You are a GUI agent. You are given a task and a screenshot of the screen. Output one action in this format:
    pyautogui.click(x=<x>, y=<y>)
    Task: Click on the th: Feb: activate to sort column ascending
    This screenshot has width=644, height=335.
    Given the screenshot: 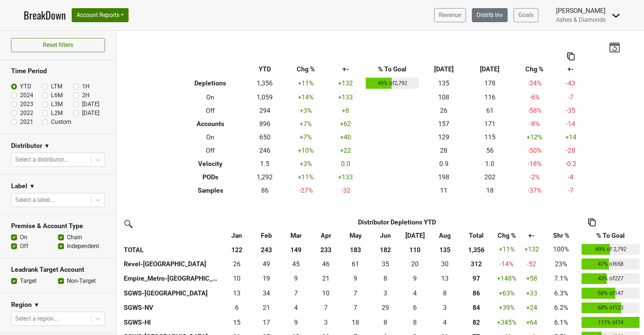 What is the action you would take?
    pyautogui.click(x=266, y=236)
    